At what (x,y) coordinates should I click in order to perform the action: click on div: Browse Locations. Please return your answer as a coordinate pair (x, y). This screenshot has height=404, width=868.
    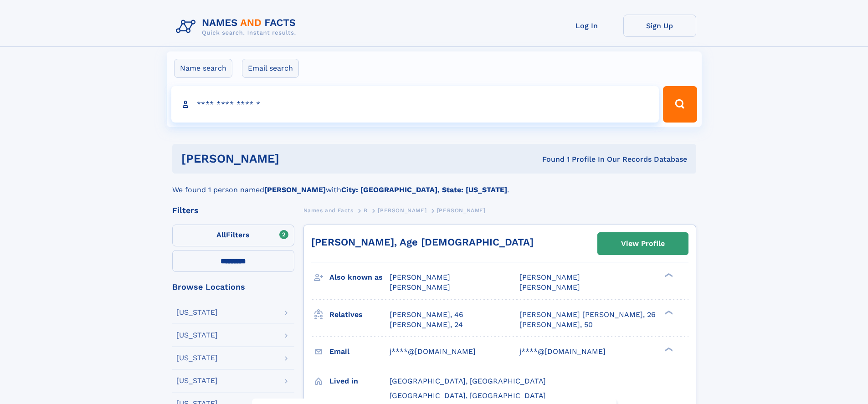
    Looking at the image, I should click on (233, 287).